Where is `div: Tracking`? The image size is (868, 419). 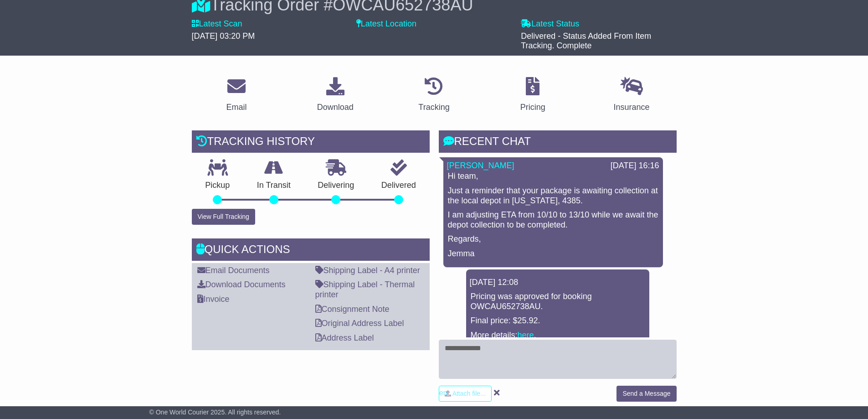
div: Tracking is located at coordinates (434, 107).